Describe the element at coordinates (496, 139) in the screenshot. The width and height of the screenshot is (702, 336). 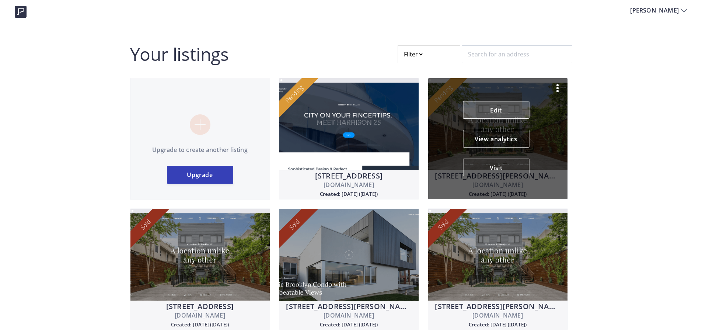
I see `button: View analytics` at that location.